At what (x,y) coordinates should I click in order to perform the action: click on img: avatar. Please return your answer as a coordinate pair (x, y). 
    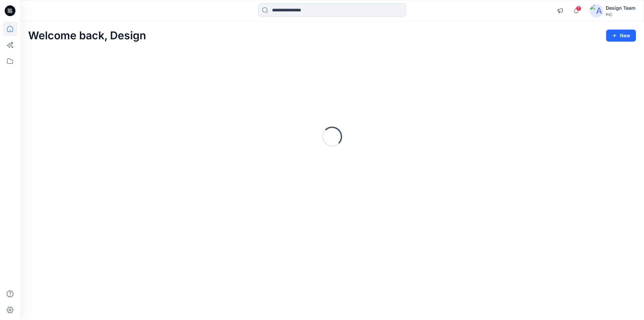
    Looking at the image, I should click on (597, 11).